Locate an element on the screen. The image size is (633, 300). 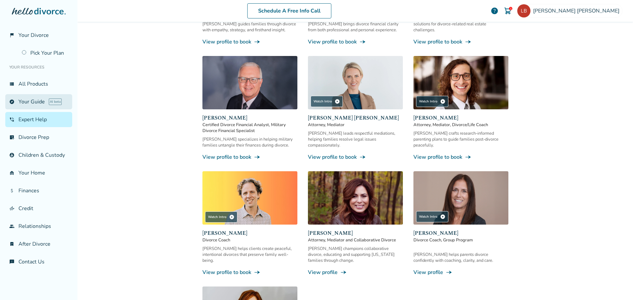
span: AI beta is located at coordinates (55, 102).